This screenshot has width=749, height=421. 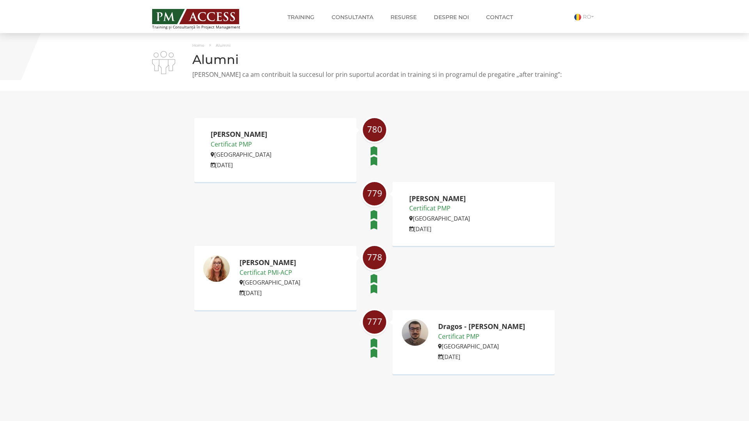 What do you see at coordinates (217, 269) in the screenshot?
I see `img: Adelina Iordanescu` at bounding box center [217, 269].